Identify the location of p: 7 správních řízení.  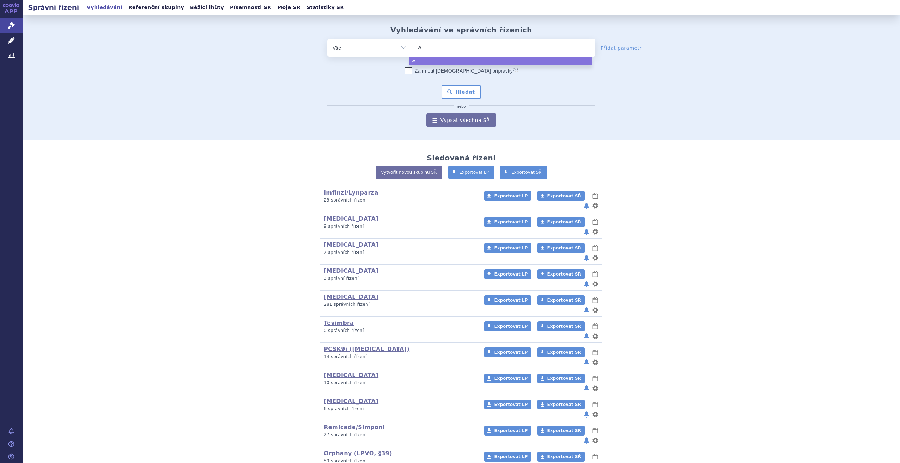
(399, 253).